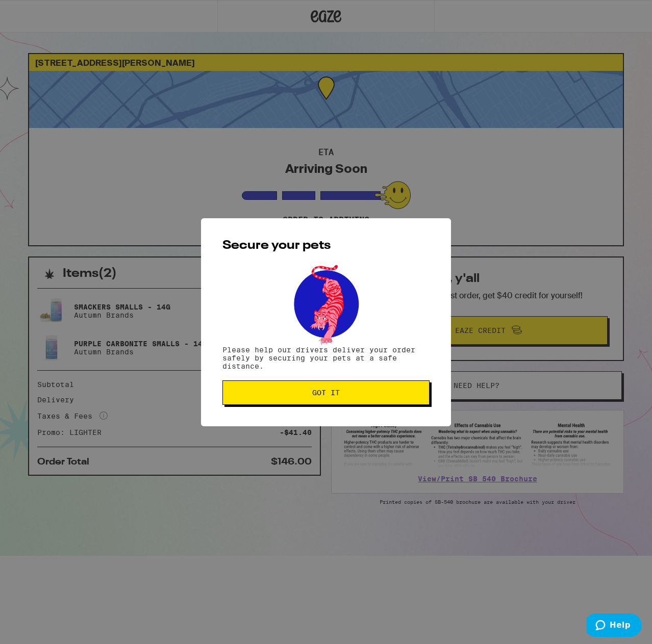 The image size is (652, 644). Describe the element at coordinates (326, 304) in the screenshot. I see `img: pets` at that location.